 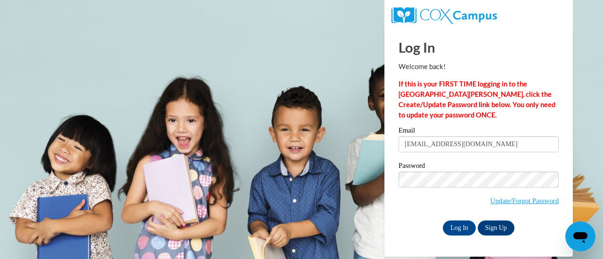 I want to click on label: Email, so click(x=478, y=132).